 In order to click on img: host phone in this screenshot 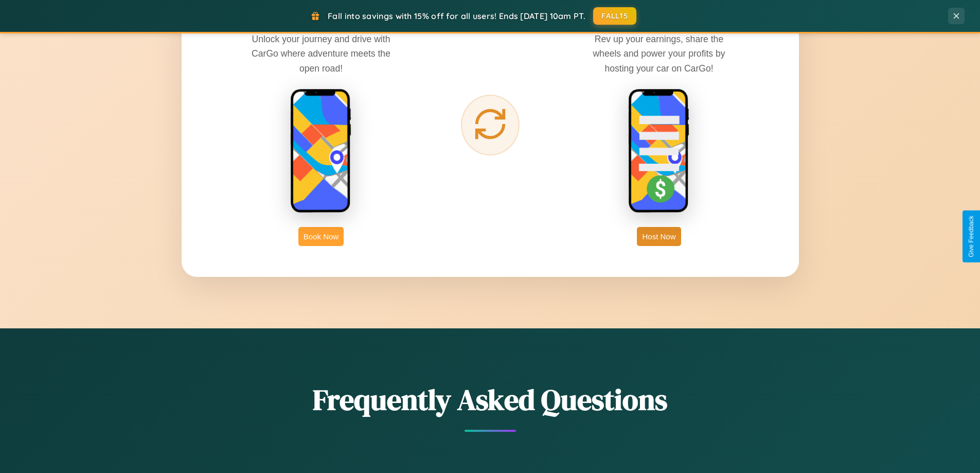, I will do `click(659, 151)`.